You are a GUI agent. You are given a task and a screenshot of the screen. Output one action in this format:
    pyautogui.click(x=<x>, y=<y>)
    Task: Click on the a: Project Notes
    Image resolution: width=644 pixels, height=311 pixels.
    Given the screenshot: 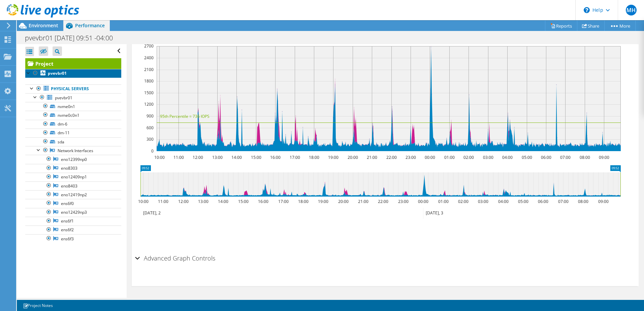 What is the action you would take?
    pyautogui.click(x=38, y=306)
    